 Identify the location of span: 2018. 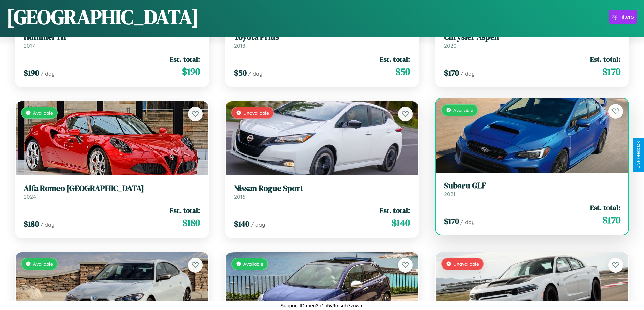
(240, 46).